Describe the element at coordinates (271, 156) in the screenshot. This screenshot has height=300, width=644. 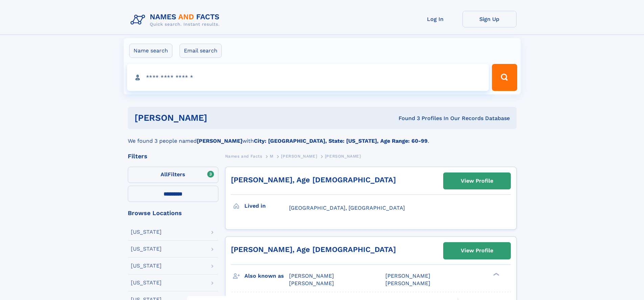
I see `span: M` at that location.